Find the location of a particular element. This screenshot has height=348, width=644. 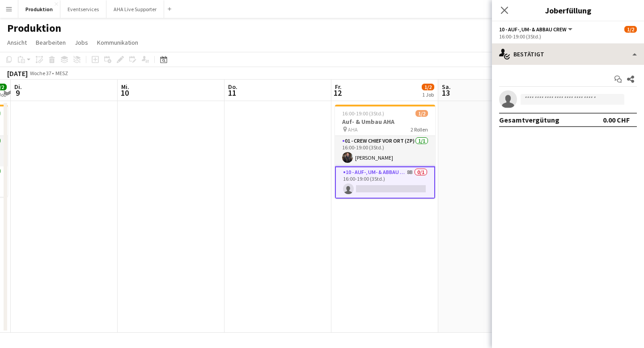

span: 10 is located at coordinates (124, 92).